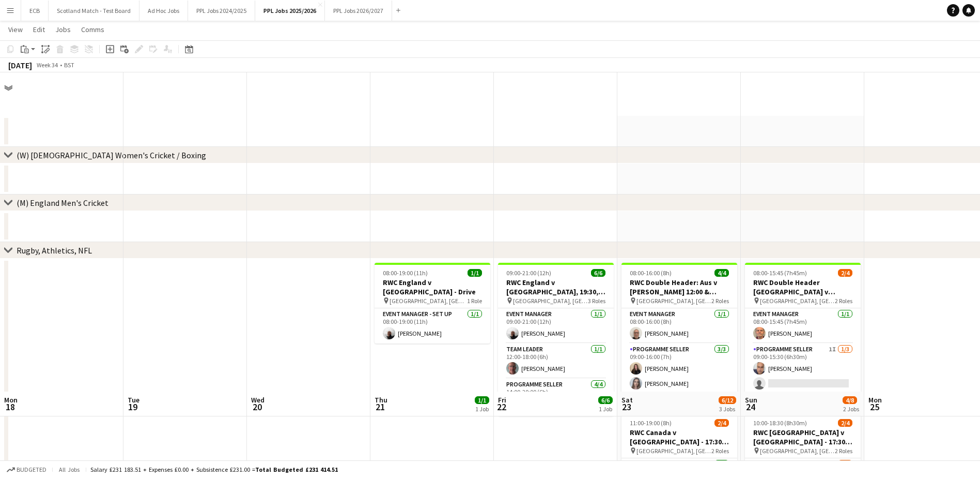 The width and height of the screenshot is (980, 478). I want to click on div: (M) England Men's Cricket, so click(63, 202).